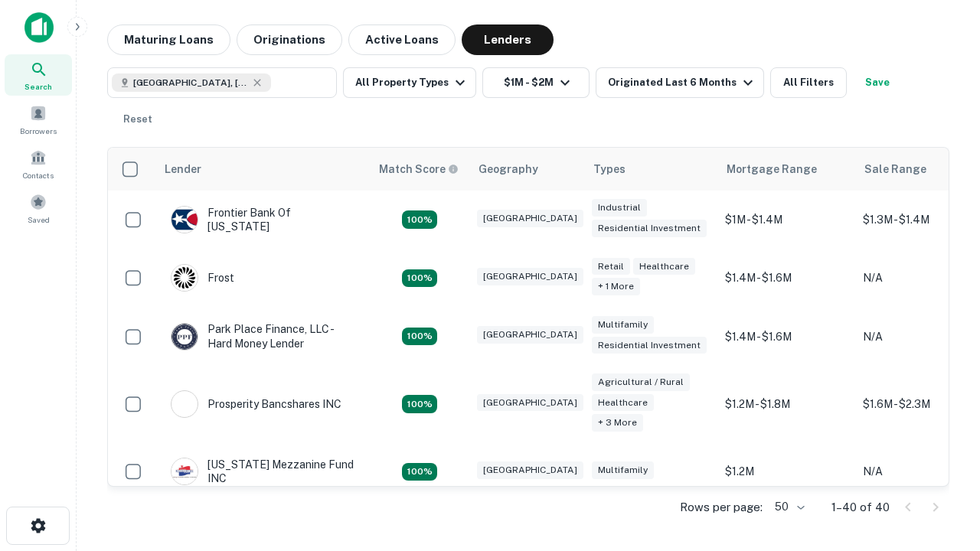 This screenshot has height=551, width=980. Describe the element at coordinates (507, 40) in the screenshot. I see `button: Lenders` at that location.